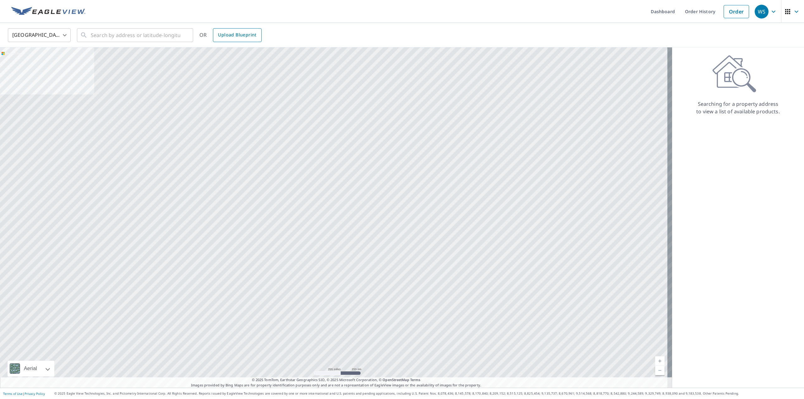  Describe the element at coordinates (415, 380) in the screenshot. I see `a: Terms` at that location.